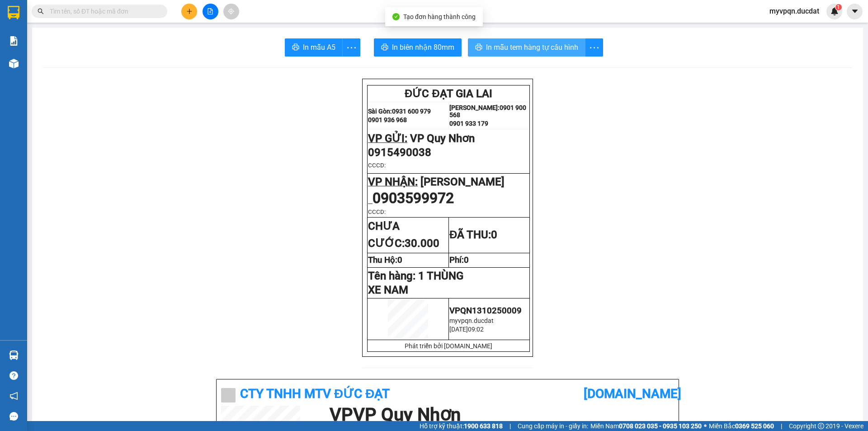 The image size is (868, 431). I want to click on img: icon-new-feature, so click(835, 11).